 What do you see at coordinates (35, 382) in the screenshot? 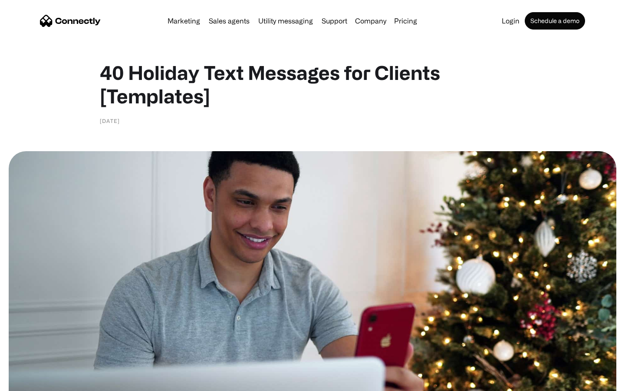
I see `ul: Language list` at bounding box center [35, 382].